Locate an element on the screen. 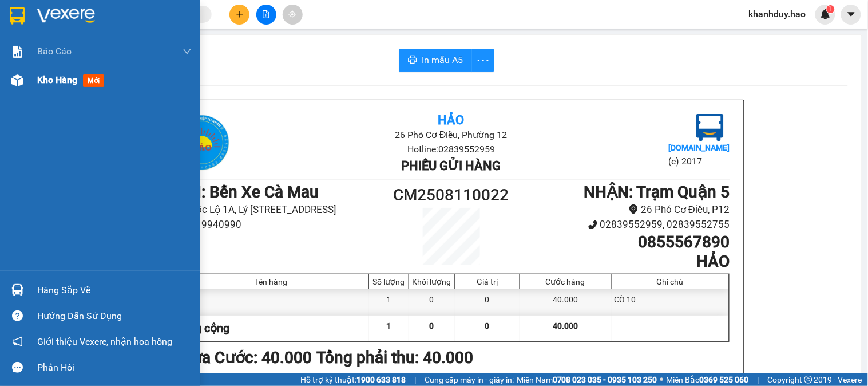  img: logo-vxr is located at coordinates (17, 16).